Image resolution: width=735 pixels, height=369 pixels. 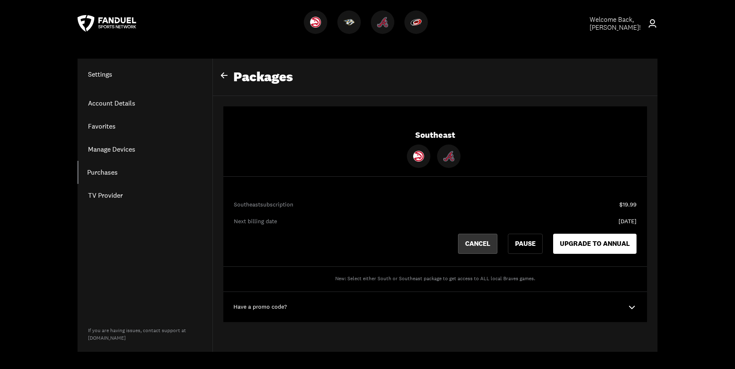 What do you see at coordinates (145, 195) in the screenshot?
I see `a: TV Provider` at bounding box center [145, 195].